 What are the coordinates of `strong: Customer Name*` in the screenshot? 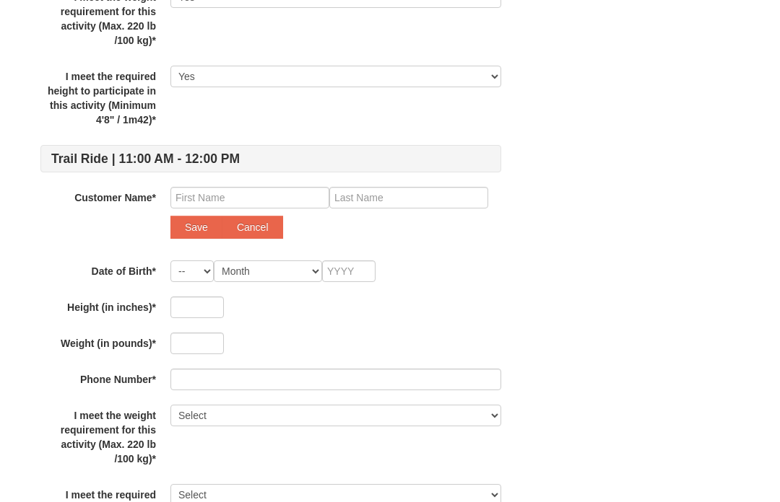 It's located at (115, 198).